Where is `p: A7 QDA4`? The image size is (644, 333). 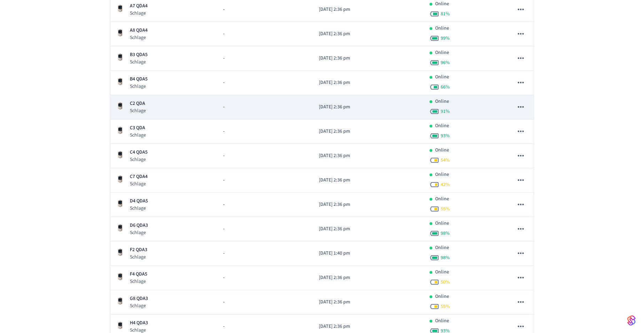
p: A7 QDA4 is located at coordinates (139, 6).